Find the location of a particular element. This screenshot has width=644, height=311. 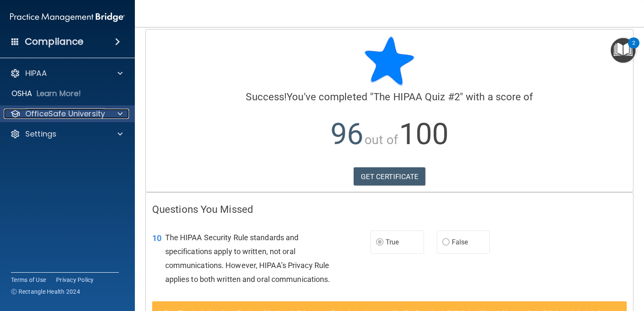

p: Settings is located at coordinates (41, 134).